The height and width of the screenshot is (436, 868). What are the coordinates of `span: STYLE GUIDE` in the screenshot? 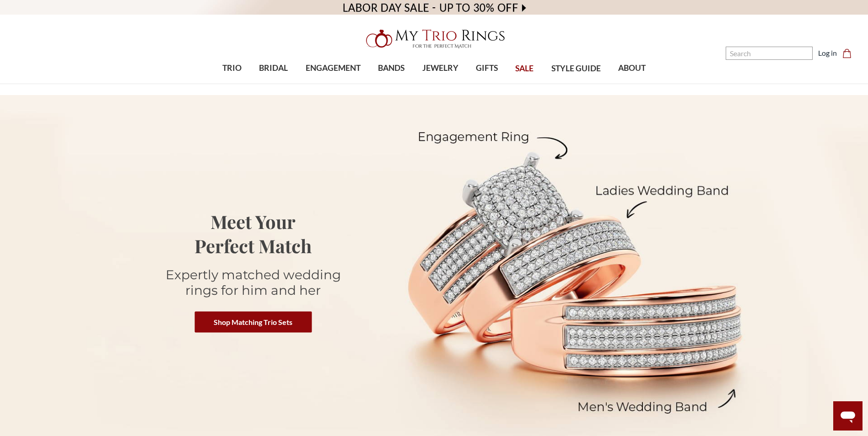 It's located at (576, 68).